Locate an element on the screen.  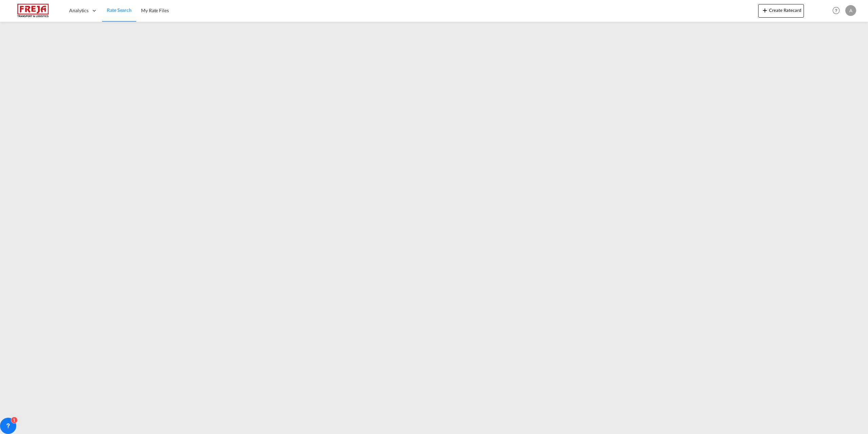
span: Rate Search is located at coordinates (119, 10).